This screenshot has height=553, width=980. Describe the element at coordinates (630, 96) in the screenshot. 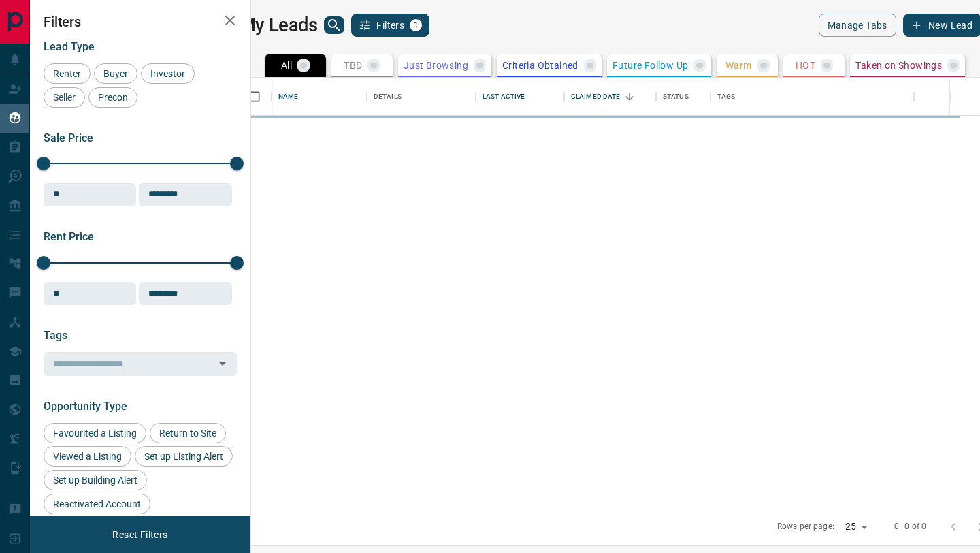

I see `button: Sort` at that location.